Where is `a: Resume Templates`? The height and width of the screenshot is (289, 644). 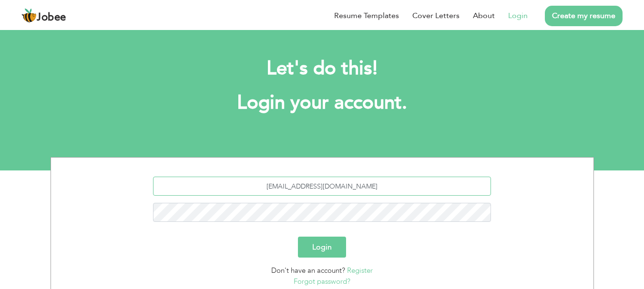 a: Resume Templates is located at coordinates (367, 16).